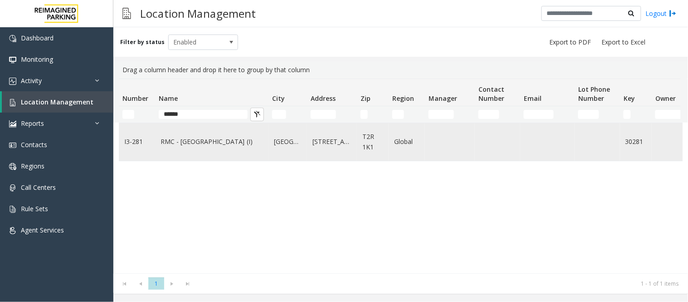 This screenshot has width=688, height=302. I want to click on span: Address, so click(323, 98).